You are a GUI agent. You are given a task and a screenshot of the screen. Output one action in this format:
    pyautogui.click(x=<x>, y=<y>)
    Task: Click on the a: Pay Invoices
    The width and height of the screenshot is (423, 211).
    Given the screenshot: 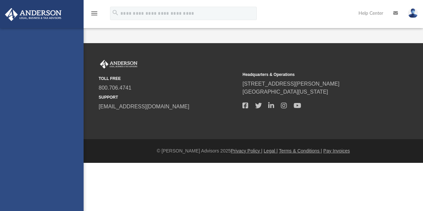 What is the action you would take?
    pyautogui.click(x=336, y=151)
    